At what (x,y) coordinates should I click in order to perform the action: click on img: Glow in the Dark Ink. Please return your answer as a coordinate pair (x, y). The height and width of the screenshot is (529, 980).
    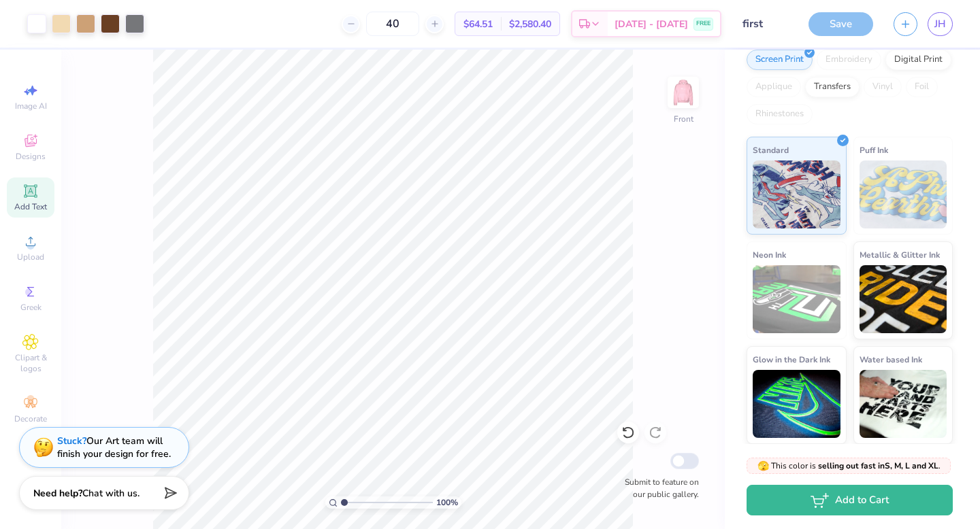
    Looking at the image, I should click on (796, 404).